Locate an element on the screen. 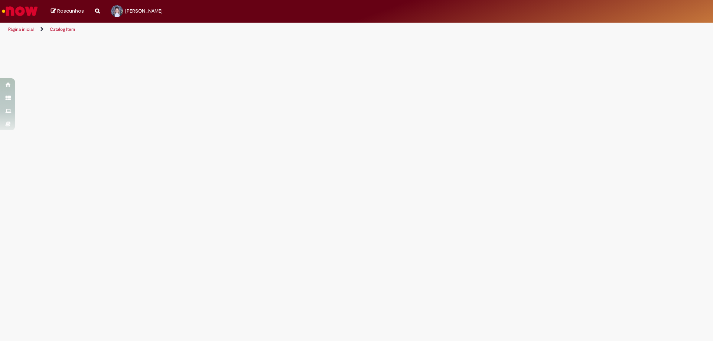 Image resolution: width=713 pixels, height=341 pixels. span: Rascunhos is located at coordinates (71, 11).